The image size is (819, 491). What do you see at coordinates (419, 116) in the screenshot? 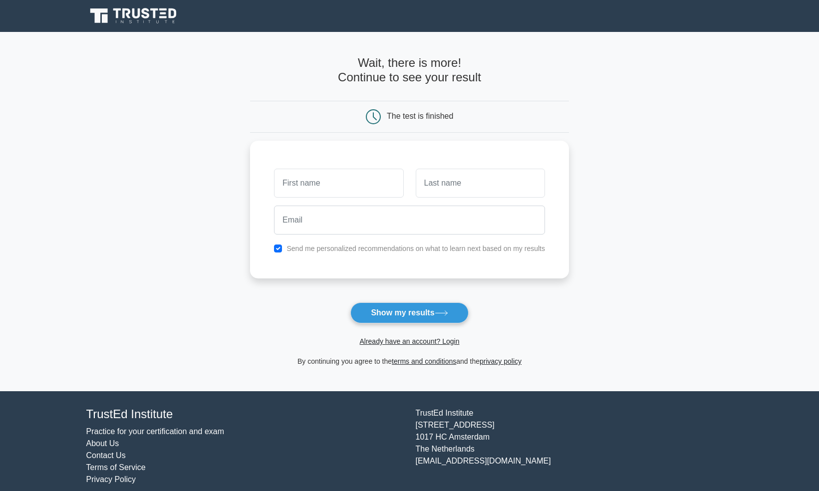
I see `div: The test is finished` at bounding box center [419, 116].